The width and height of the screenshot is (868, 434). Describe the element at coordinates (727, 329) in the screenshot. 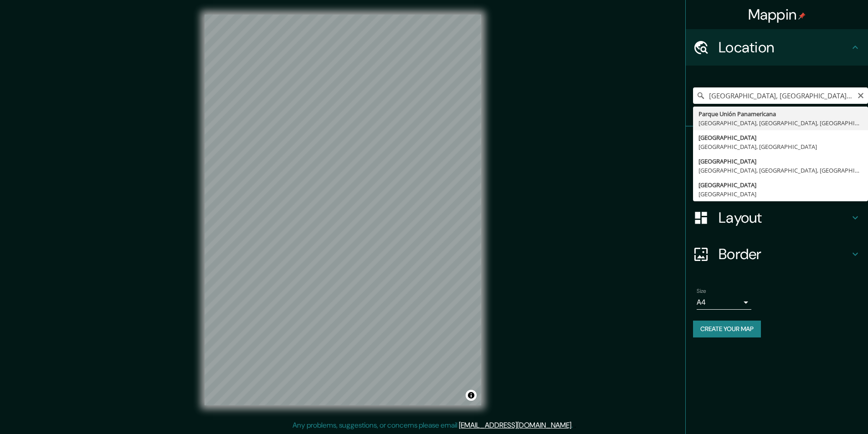

I see `button: Create your map` at that location.